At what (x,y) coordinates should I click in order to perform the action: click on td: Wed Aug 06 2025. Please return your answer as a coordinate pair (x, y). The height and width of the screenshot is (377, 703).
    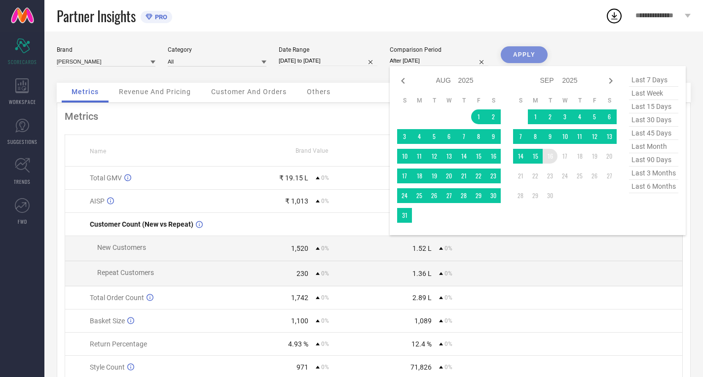
    Looking at the image, I should click on (449, 137).